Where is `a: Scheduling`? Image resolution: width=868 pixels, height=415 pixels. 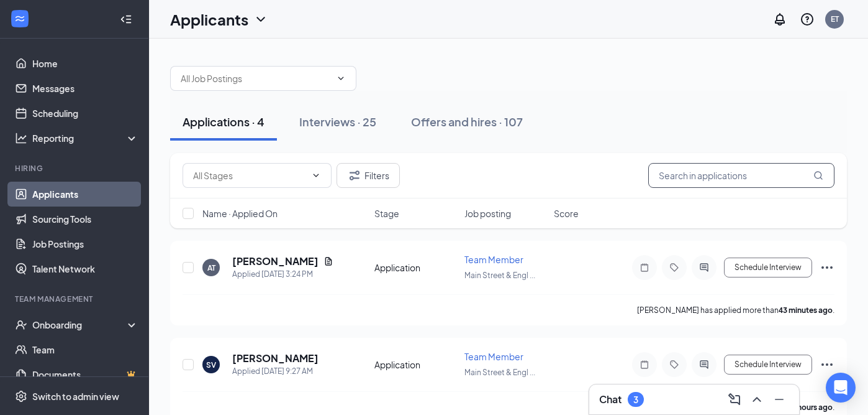
a: Scheduling is located at coordinates (85, 113).